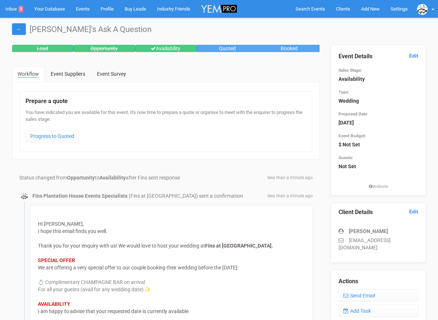  What do you see at coordinates (56, 260) in the screenshot?
I see `strong: SPECIAL OFFER` at bounding box center [56, 260].